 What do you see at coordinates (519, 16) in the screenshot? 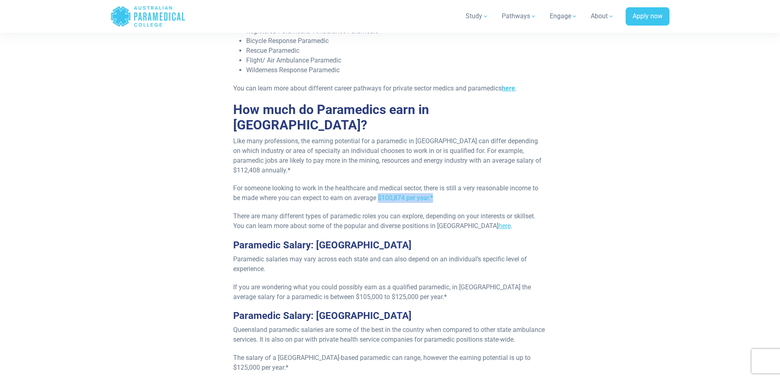
I see `a: Pathways` at bounding box center [519, 16].